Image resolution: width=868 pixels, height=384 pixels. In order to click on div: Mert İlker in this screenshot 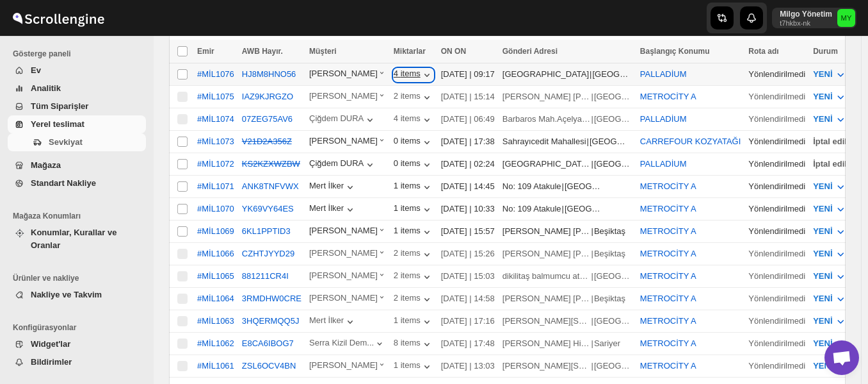, I will do `click(333, 210)`.